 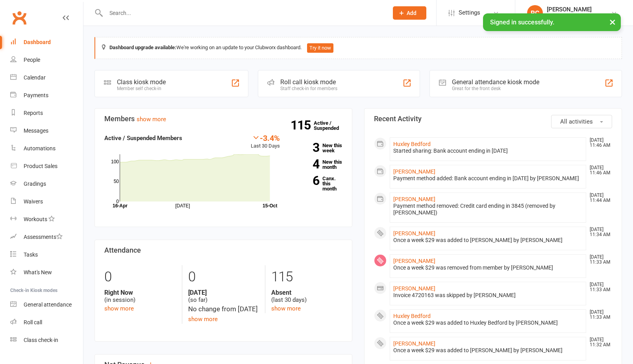 I want to click on strong: Dashboard upgrade available:, so click(x=143, y=47).